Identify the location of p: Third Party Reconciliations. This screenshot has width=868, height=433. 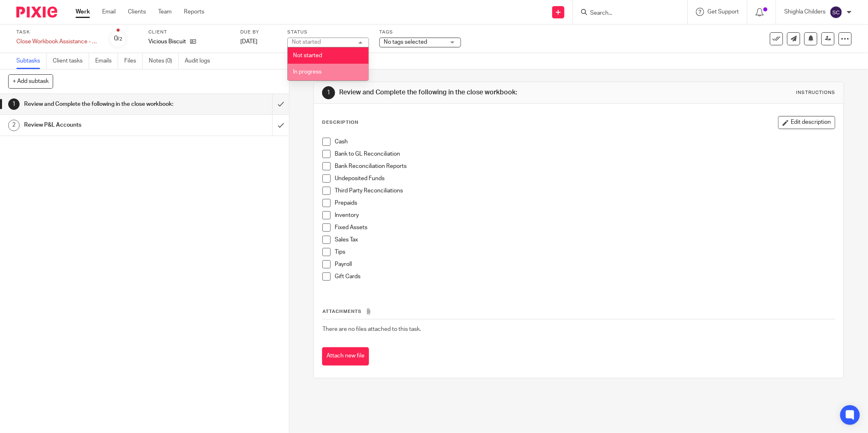
(585, 191).